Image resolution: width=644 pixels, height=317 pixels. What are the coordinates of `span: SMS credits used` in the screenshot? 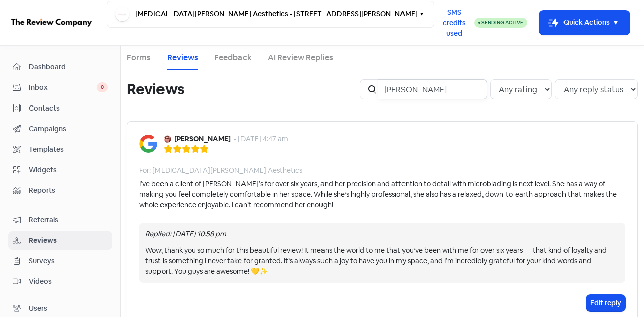 It's located at (455, 23).